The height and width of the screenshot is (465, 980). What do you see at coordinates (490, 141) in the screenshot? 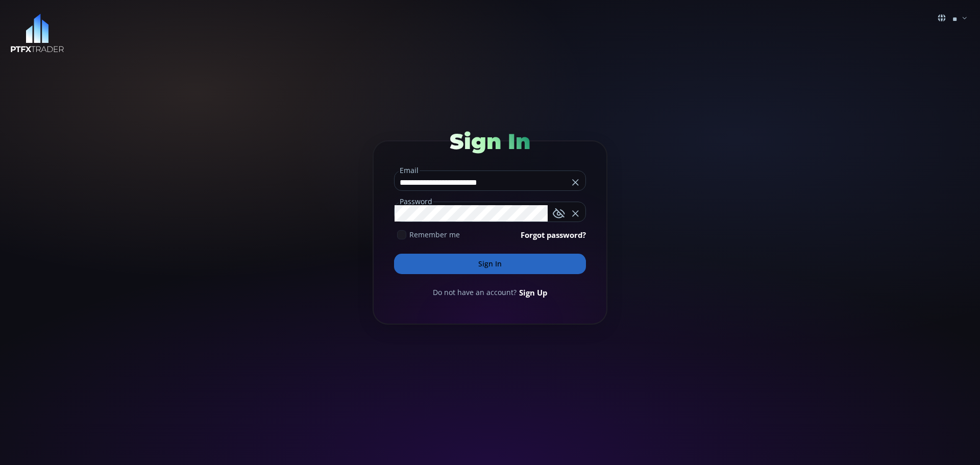
I see `span: Sign In` at bounding box center [490, 141].